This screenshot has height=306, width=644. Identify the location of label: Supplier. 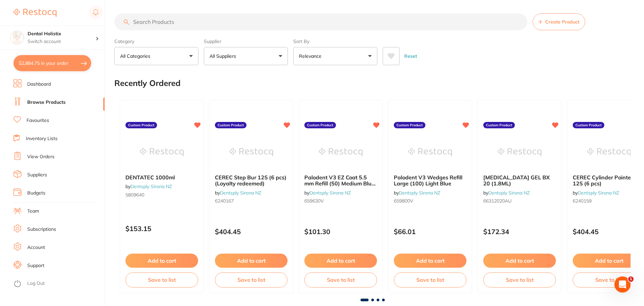
(246, 41).